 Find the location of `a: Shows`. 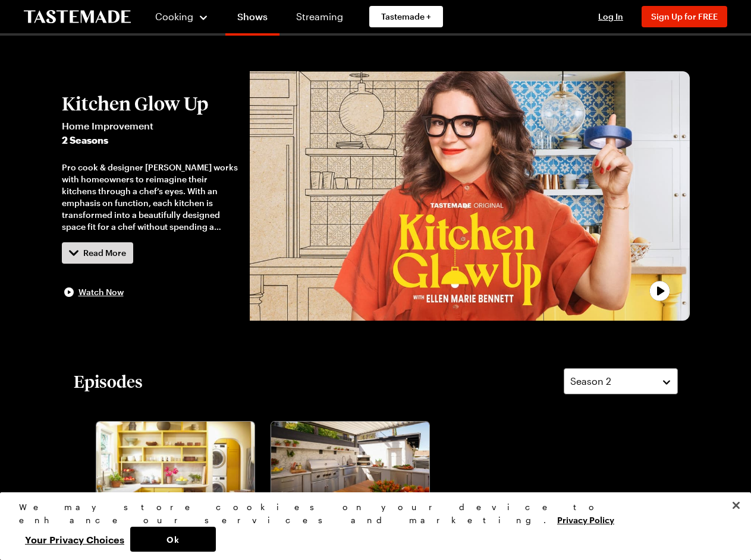

a: Shows is located at coordinates (252, 19).